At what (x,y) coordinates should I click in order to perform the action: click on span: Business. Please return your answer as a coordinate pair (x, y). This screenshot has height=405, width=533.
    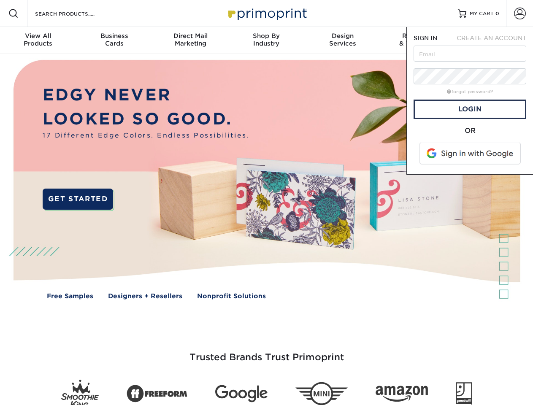
    Looking at the image, I should click on (114, 36).